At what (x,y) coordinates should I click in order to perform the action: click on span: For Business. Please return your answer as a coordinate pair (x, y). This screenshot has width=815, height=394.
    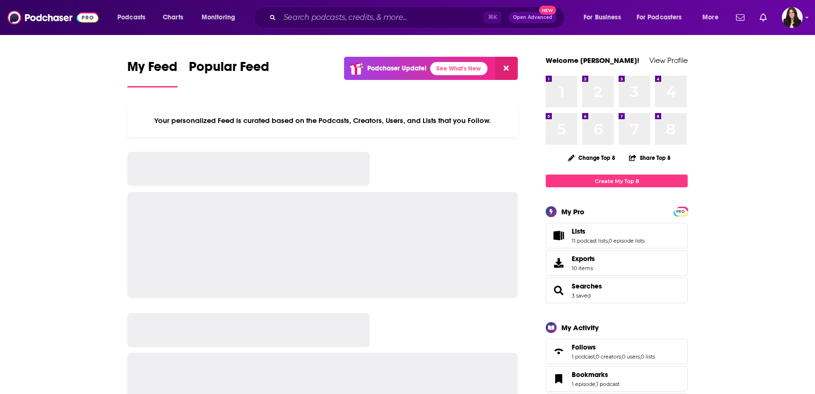
    Looking at the image, I should click on (602, 18).